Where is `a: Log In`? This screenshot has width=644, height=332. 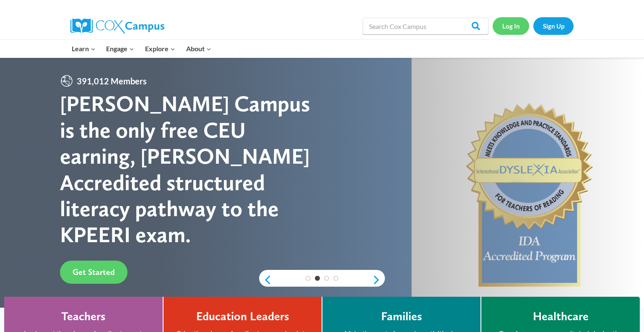 a: Log In is located at coordinates (511, 26).